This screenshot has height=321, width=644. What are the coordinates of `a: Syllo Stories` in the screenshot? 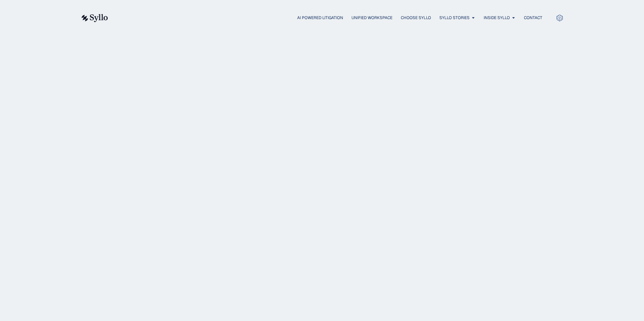 It's located at (454, 18).